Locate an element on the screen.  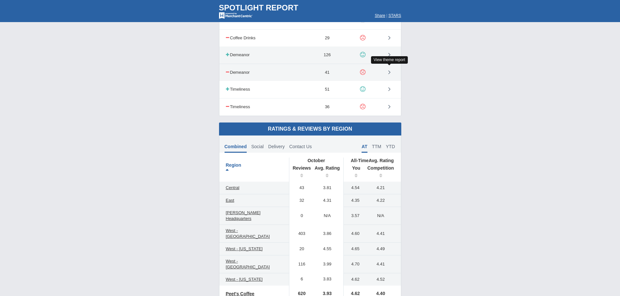
font: STARS is located at coordinates (394, 16).